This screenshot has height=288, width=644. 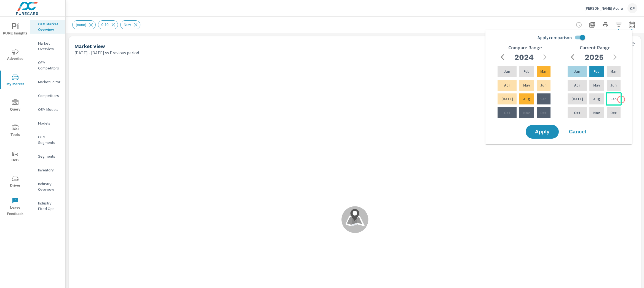 I want to click on button: Apply, so click(x=542, y=132).